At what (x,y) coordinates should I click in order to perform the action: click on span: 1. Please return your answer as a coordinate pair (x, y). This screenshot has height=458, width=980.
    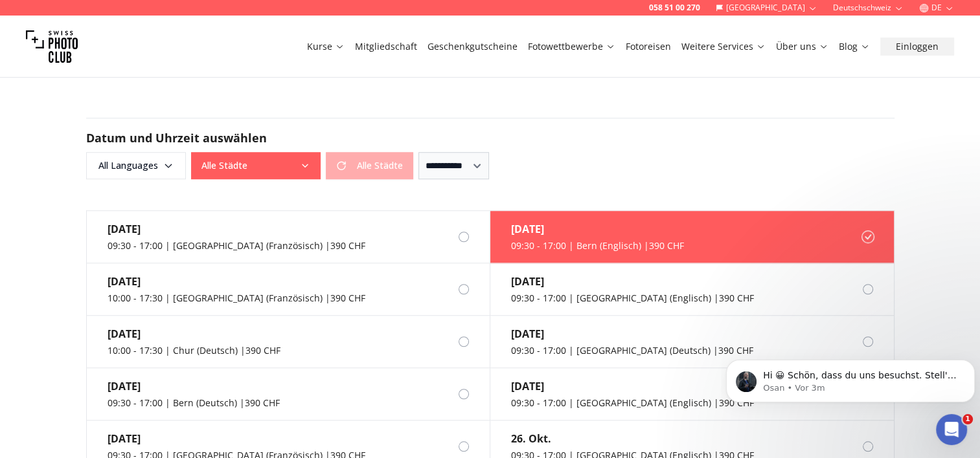
    Looking at the image, I should click on (967, 420).